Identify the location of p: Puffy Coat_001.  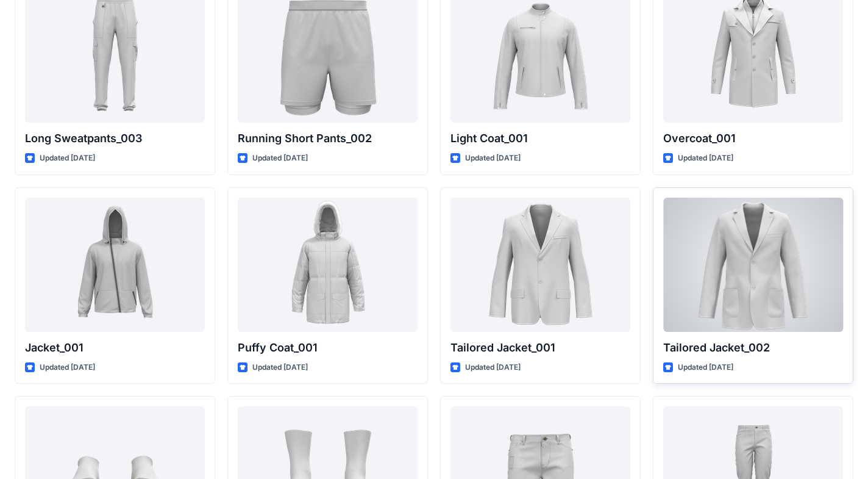
(327, 347).